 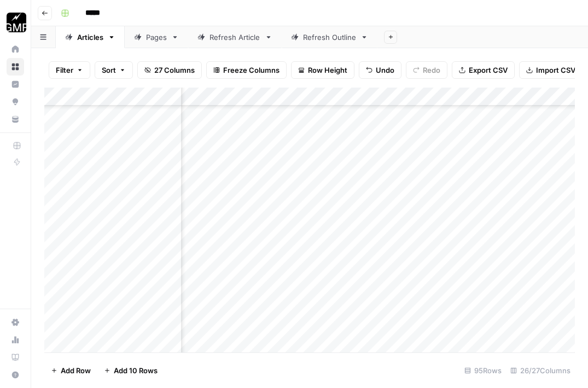 I want to click on span: Add 10 Rows, so click(x=135, y=370).